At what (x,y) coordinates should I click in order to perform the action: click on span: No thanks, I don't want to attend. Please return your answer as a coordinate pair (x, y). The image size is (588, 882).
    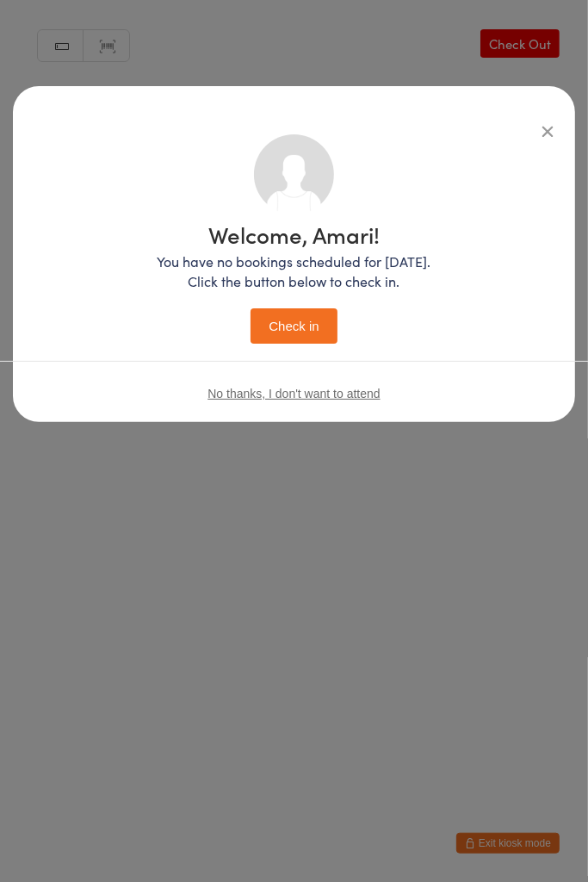
    Looking at the image, I should click on (294, 394).